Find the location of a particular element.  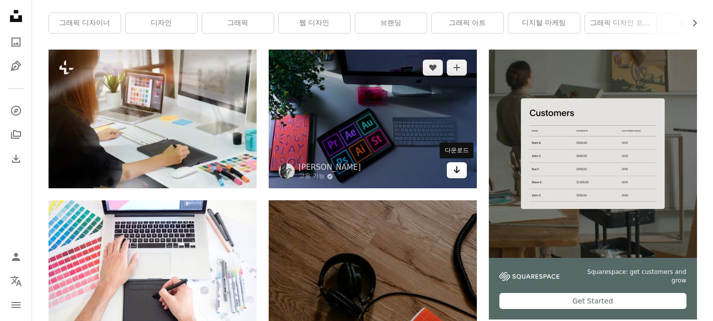

button: 목록을 오른쪽으로 스크롤 is located at coordinates (691, 23).